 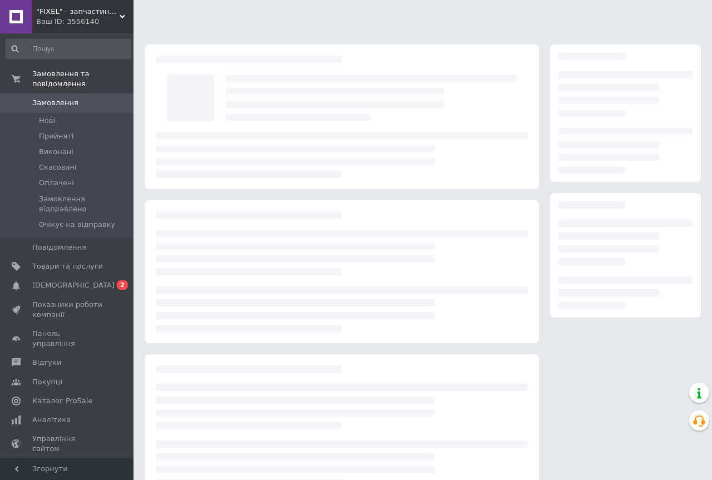 What do you see at coordinates (78, 12) in the screenshot?
I see `span: "FIXEL" - запчастини та аксесуари для побутової техніки` at bounding box center [78, 12].